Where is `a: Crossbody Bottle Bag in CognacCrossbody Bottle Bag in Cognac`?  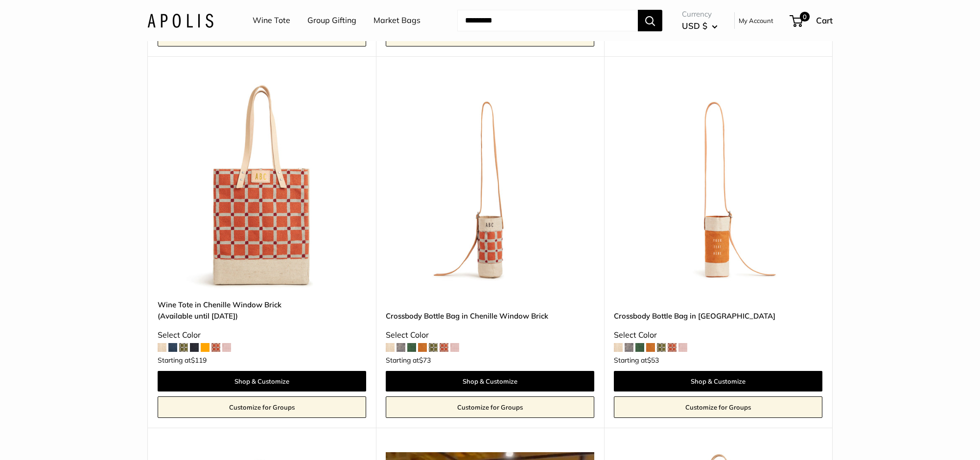
a: Crossbody Bottle Bag in CognacCrossbody Bottle Bag in Cognac is located at coordinates (718, 185).